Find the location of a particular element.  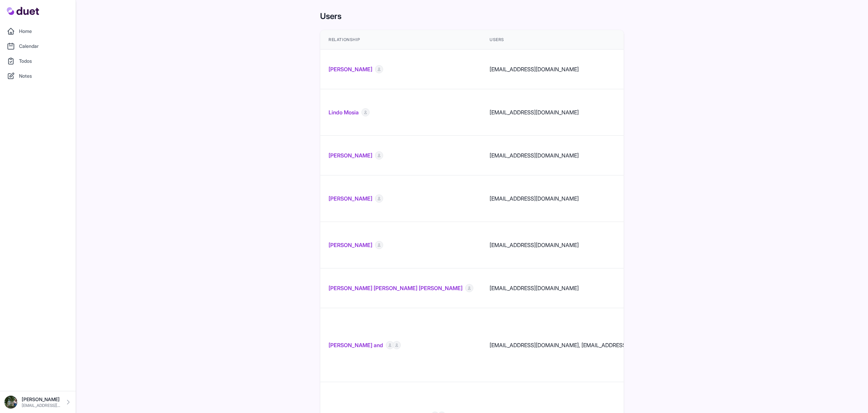

a: Notes is located at coordinates (38, 76).